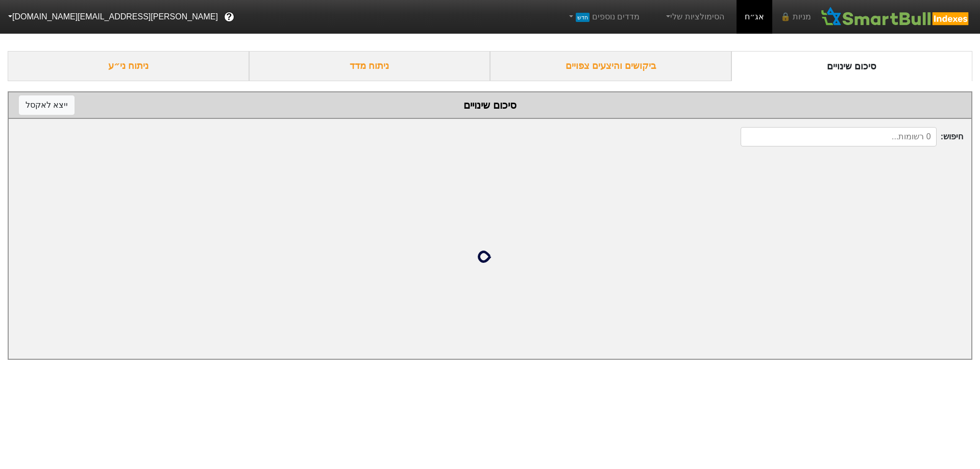 This screenshot has width=980, height=469. I want to click on a: מדדים נוספיםחדש, so click(603, 16).